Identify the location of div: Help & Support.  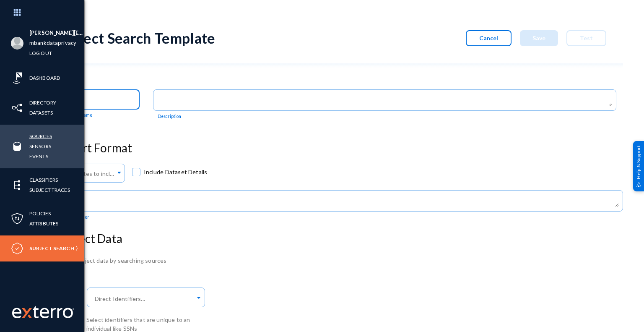
(639, 166).